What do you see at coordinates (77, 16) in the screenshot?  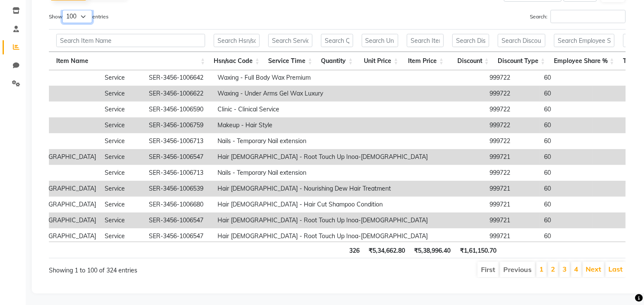 I see `select: Showentries` at bounding box center [77, 16].